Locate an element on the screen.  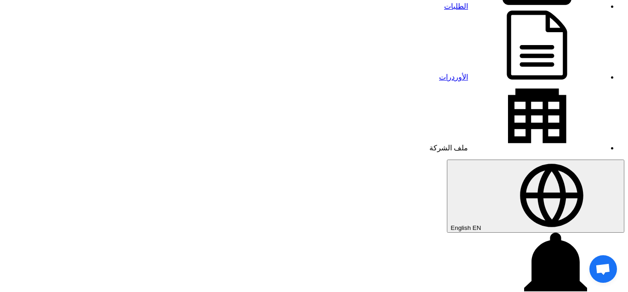
span: English is located at coordinates (461, 228).